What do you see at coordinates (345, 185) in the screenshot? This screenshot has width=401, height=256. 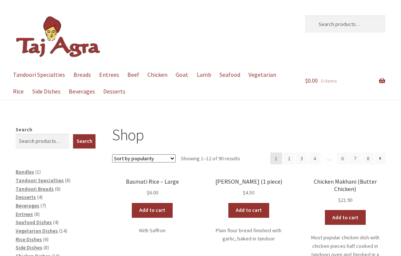 I see `h2: Chicken Makhani (Butter Chicken)` at bounding box center [345, 185].